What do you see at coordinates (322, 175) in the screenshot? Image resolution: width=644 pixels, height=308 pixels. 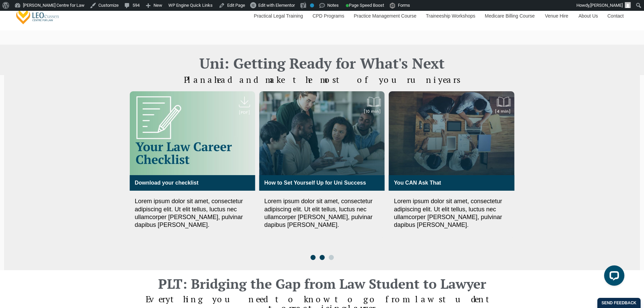 I see `div: Carousel` at bounding box center [322, 175].